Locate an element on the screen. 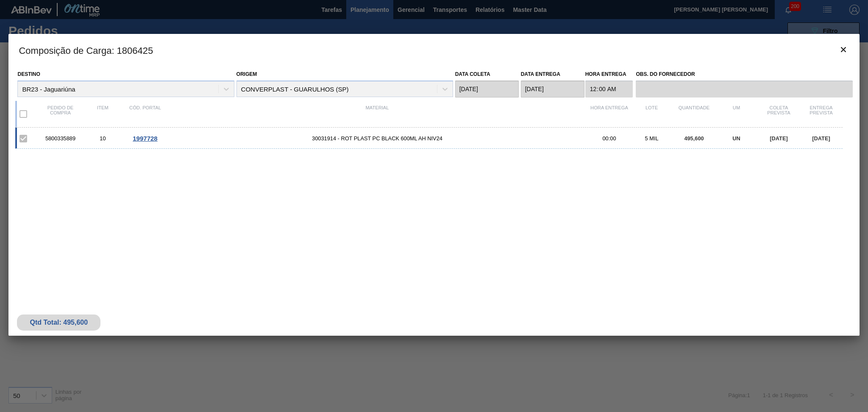 This screenshot has width=868, height=412. span: 1997728 is located at coordinates (145, 138).